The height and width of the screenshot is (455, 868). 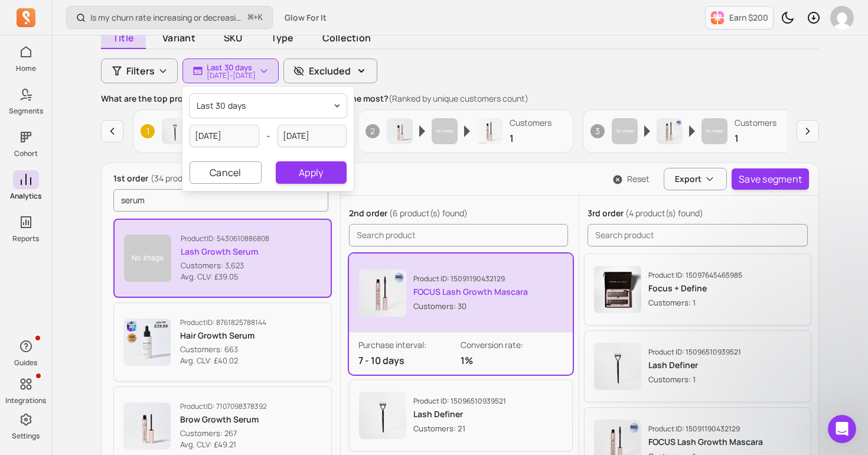 I want to click on p: 1st order, so click(x=170, y=179).